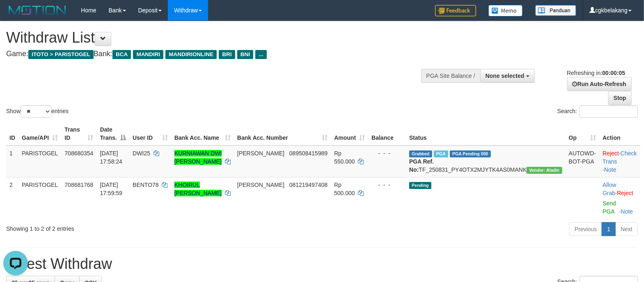  Describe the element at coordinates (626, 229) in the screenshot. I see `a: Next` at that location.